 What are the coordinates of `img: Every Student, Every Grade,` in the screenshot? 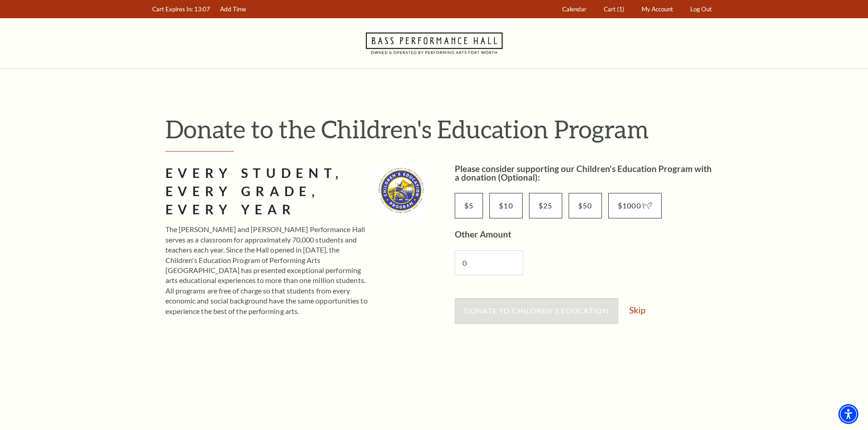 It's located at (401, 190).